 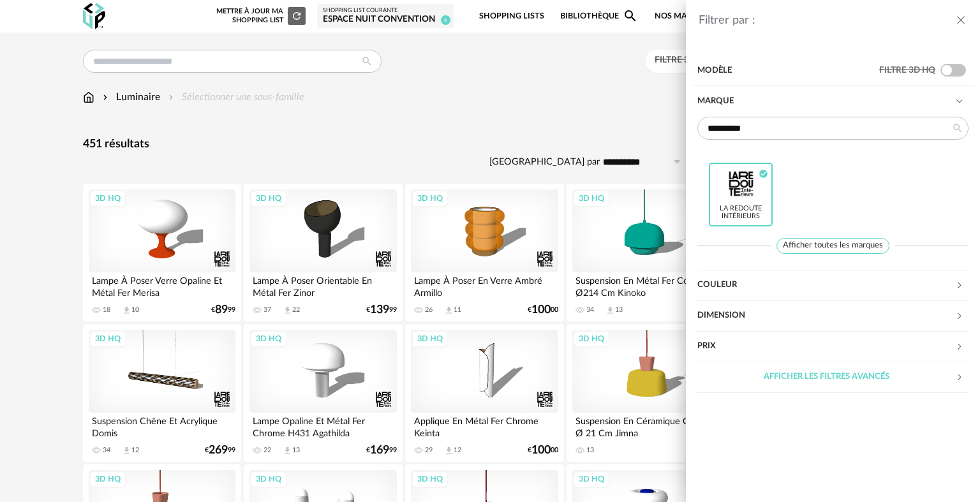 What do you see at coordinates (907, 70) in the screenshot?
I see `span: Filtre 3D HQ` at bounding box center [907, 70].